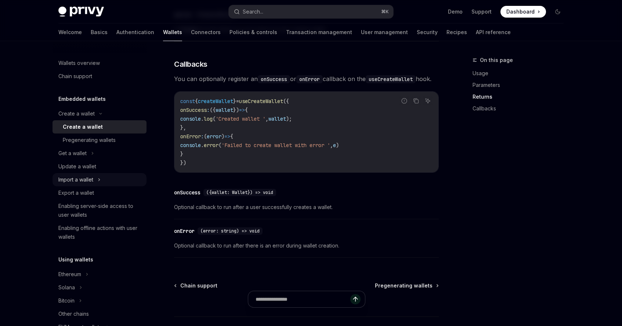 Image resolution: width=622 pixels, height=326 pixels. Describe the element at coordinates (173, 32) in the screenshot. I see `a: Wallets` at that location.